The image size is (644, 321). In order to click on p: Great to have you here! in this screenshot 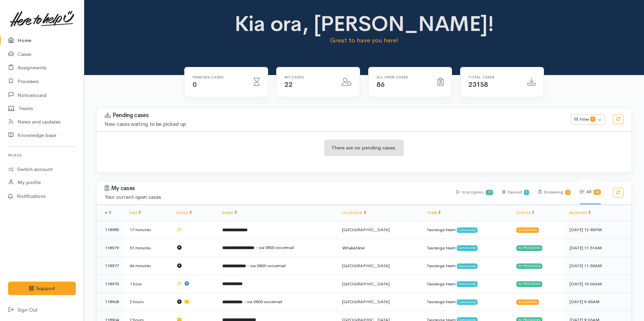, I will do `click(364, 40)`.